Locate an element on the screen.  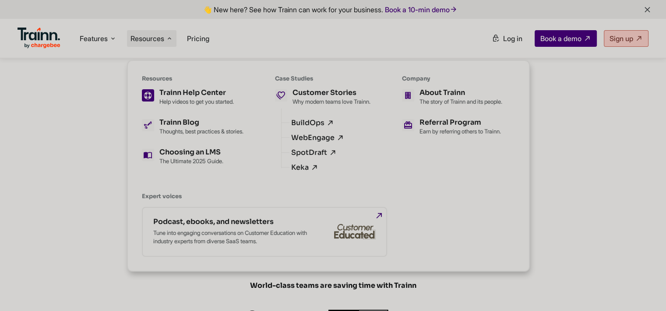
div: Case Studies is located at coordinates (323, 78).